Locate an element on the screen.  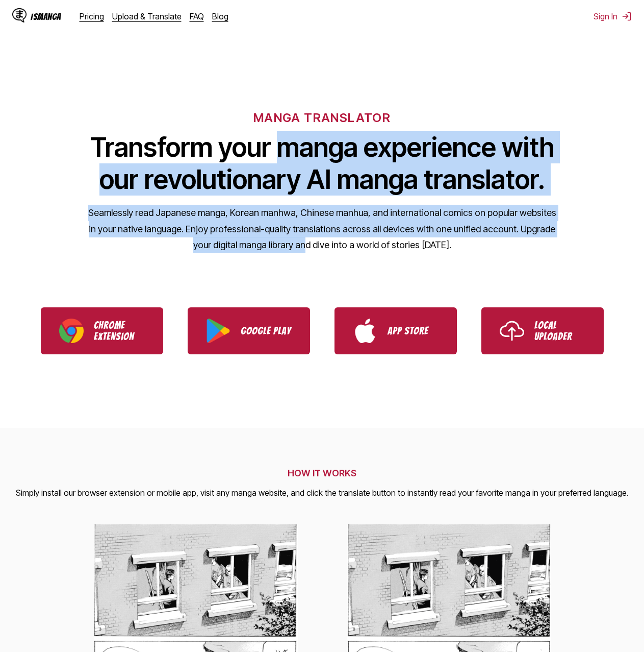
h1: Transform your manga experience with our revolutionary AI manga translator. is located at coordinates (322, 163).